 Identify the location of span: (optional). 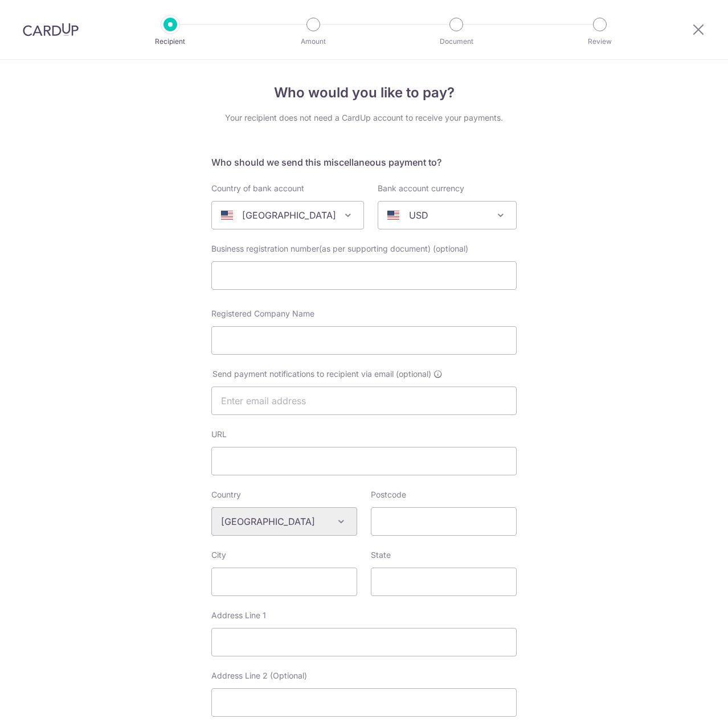
(450, 249).